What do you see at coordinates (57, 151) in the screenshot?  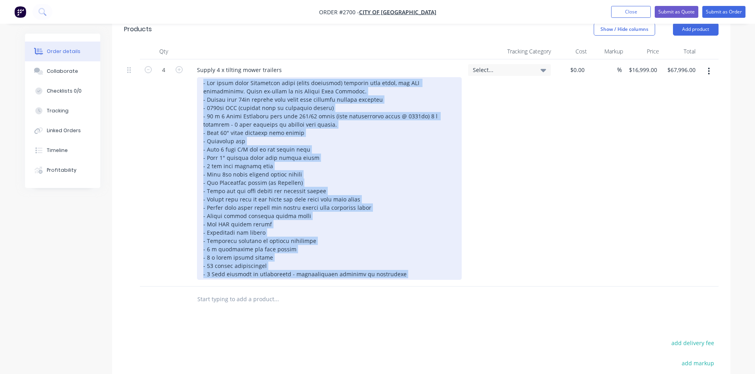 I see `div: Timeline` at bounding box center [57, 151].